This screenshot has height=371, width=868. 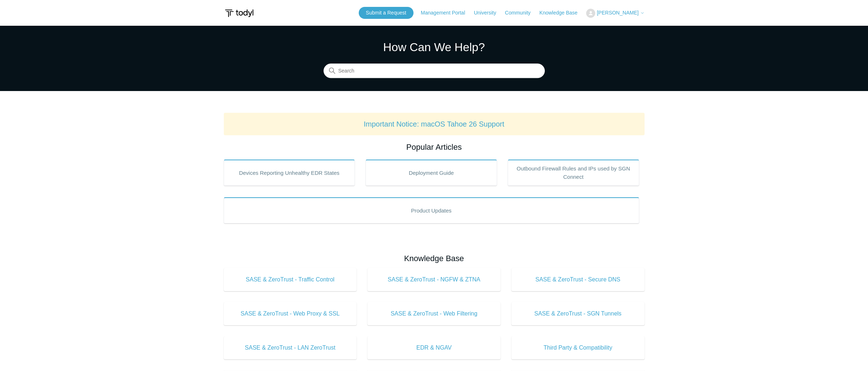 I want to click on span: SASE & ZeroTrust - Web Filtering, so click(x=434, y=314).